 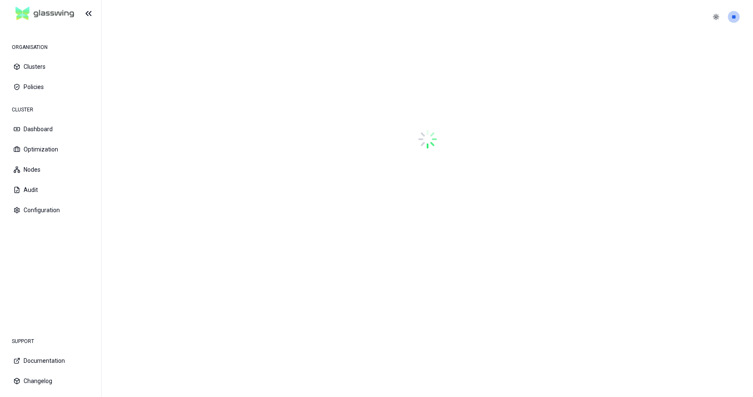 I want to click on button: Optimization, so click(x=51, y=149).